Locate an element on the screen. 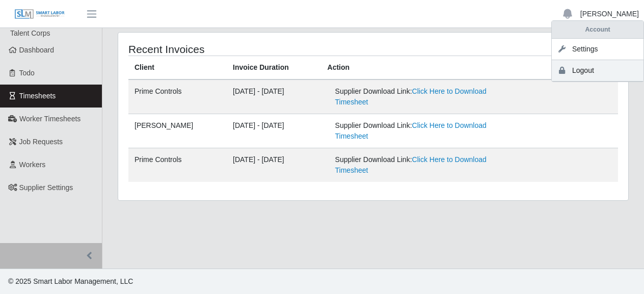 This screenshot has height=294, width=644. th: Action is located at coordinates (470, 68).